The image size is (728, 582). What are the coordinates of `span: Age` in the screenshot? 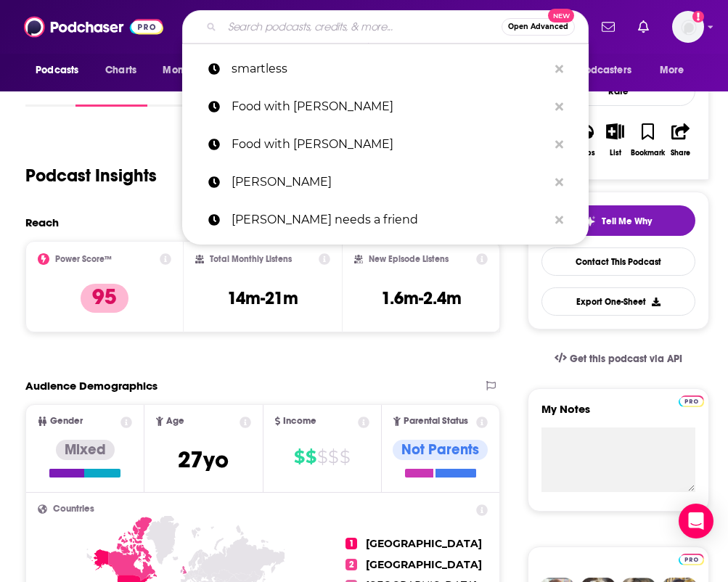 It's located at (175, 421).